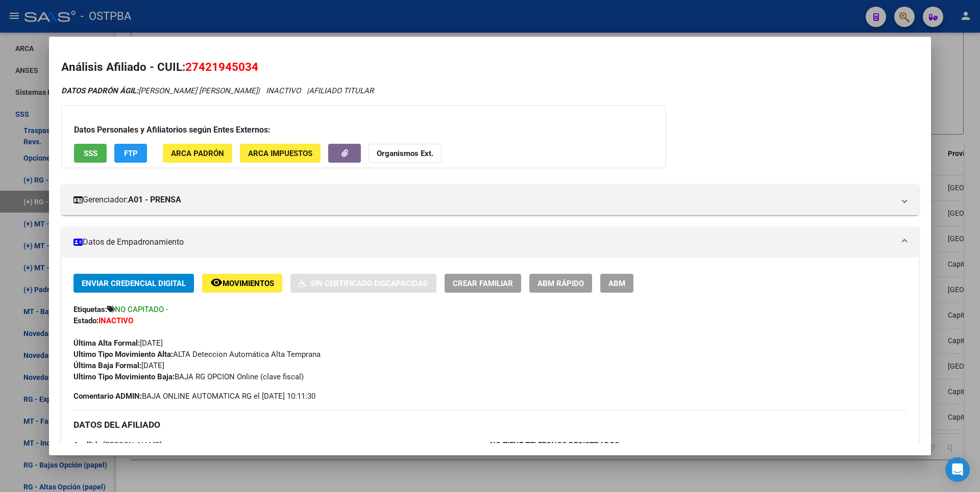  Describe the element at coordinates (90, 309) in the screenshot. I see `strong: Etiquetas:` at that location.